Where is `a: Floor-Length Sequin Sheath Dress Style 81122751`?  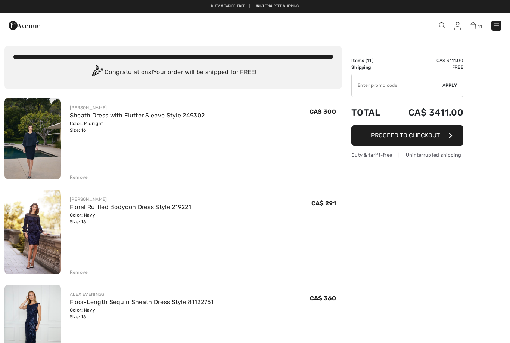 a: Floor-Length Sequin Sheath Dress Style 81122751 is located at coordinates (142, 301).